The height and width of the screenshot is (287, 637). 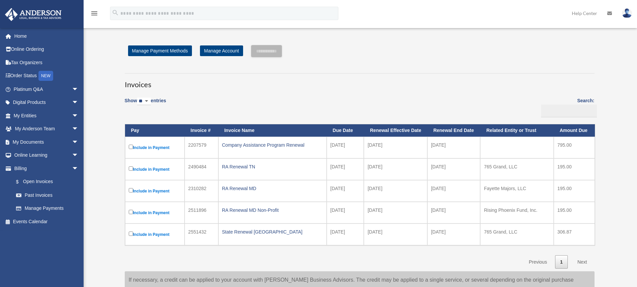 What do you see at coordinates (561, 262) in the screenshot?
I see `a: 1` at bounding box center [561, 262].